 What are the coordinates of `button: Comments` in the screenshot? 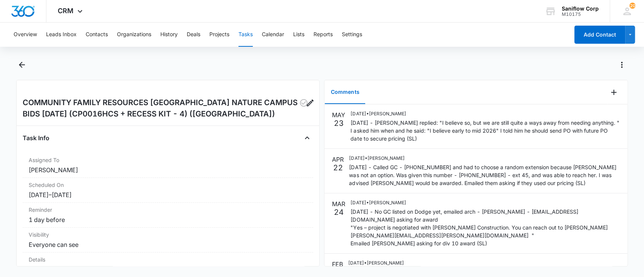 It's located at (345, 92).